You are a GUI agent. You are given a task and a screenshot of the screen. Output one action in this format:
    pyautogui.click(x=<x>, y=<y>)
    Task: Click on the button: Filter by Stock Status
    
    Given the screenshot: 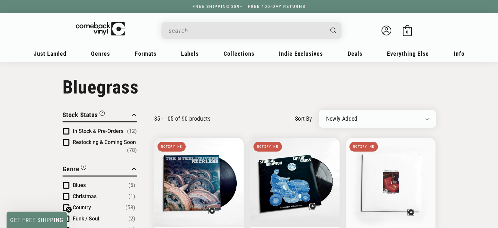 What is the action you would take?
    pyautogui.click(x=84, y=115)
    